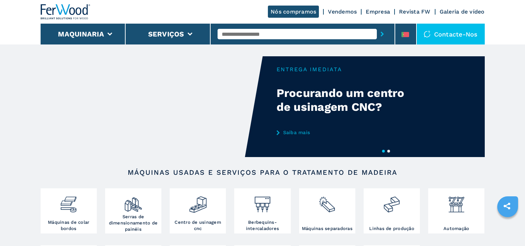  What do you see at coordinates (327, 211) in the screenshot?
I see `a: Máquinas separadoras` at bounding box center [327, 211].